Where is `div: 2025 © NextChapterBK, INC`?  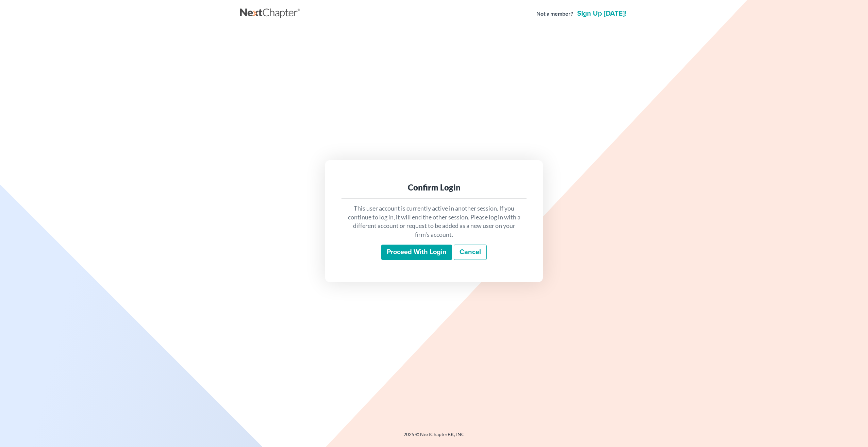 div: 2025 © NextChapterBK, INC is located at coordinates (434, 437).